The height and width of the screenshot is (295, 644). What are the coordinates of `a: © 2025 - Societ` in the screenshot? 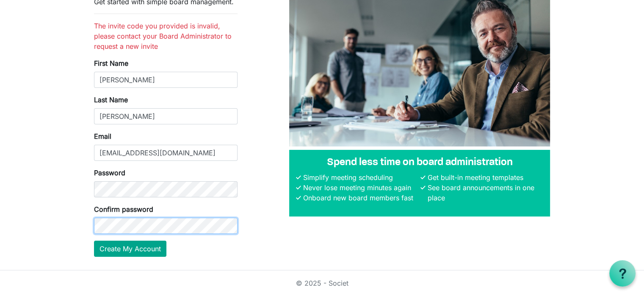 It's located at (322, 283).